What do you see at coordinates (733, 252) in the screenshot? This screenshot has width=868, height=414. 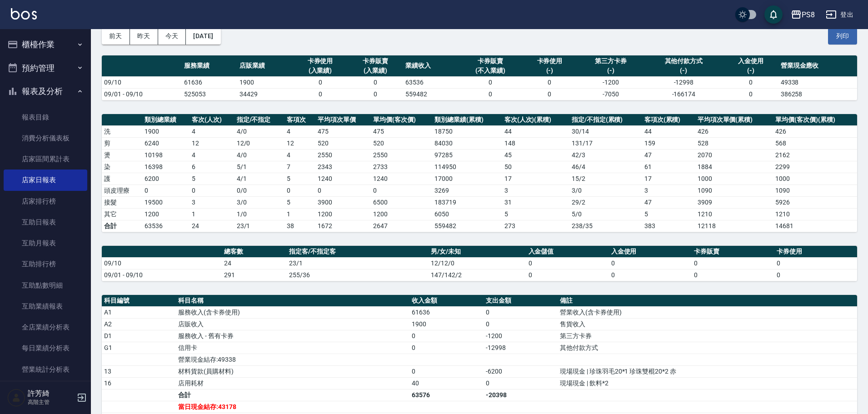 I see `th: 卡券販賣` at bounding box center [733, 252].